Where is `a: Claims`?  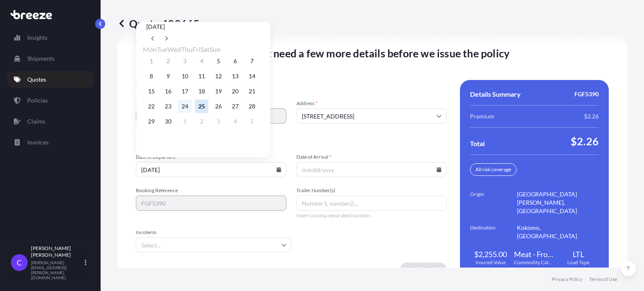
a: Claims is located at coordinates (50, 122).